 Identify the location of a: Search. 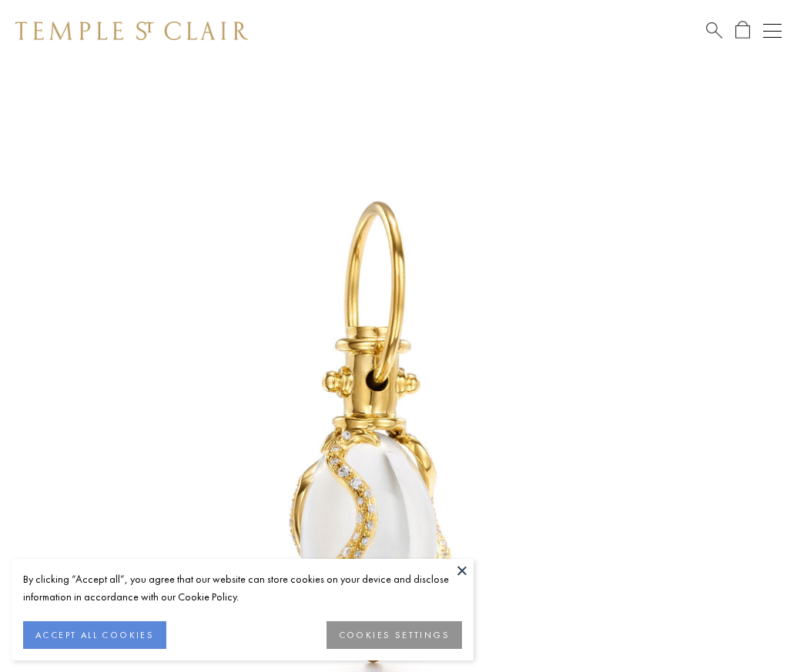
(714, 30).